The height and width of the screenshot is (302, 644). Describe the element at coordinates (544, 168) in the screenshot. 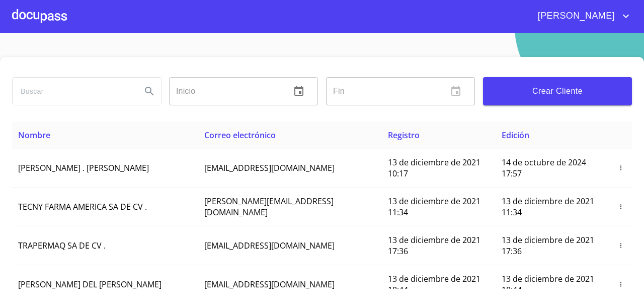

I see `span: 14 de octubre de 2024 17:57` at that location.